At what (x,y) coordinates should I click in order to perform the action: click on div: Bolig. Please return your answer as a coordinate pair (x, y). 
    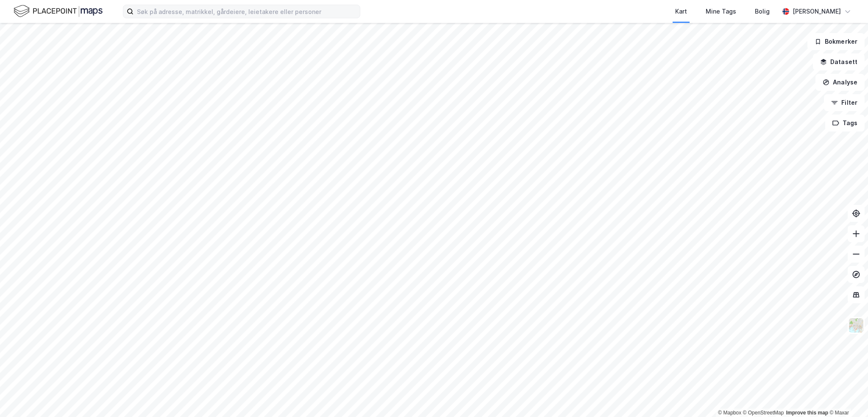
    Looking at the image, I should click on (762, 11).